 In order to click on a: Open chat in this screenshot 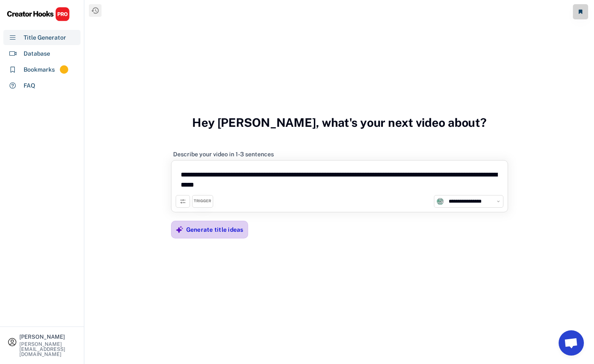, I will do `click(571, 343)`.